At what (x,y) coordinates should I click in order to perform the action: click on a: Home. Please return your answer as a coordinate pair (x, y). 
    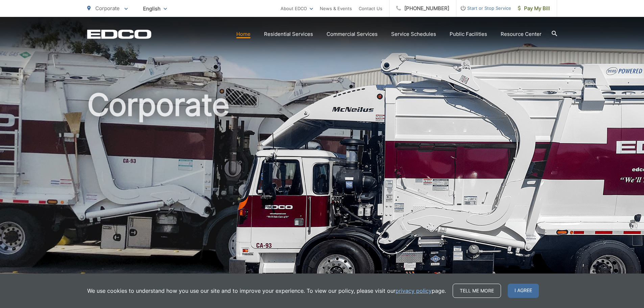
    Looking at the image, I should click on (244, 34).